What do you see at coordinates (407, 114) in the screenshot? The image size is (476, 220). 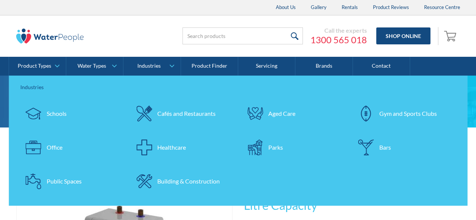 I see `div: Gym and Sports Clubs` at bounding box center [407, 114].